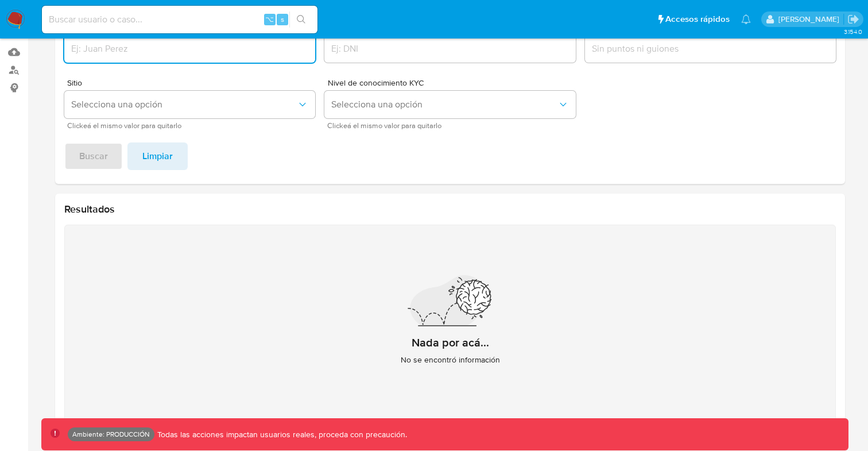  What do you see at coordinates (853, 19) in the screenshot?
I see `a: Salir` at bounding box center [853, 19].